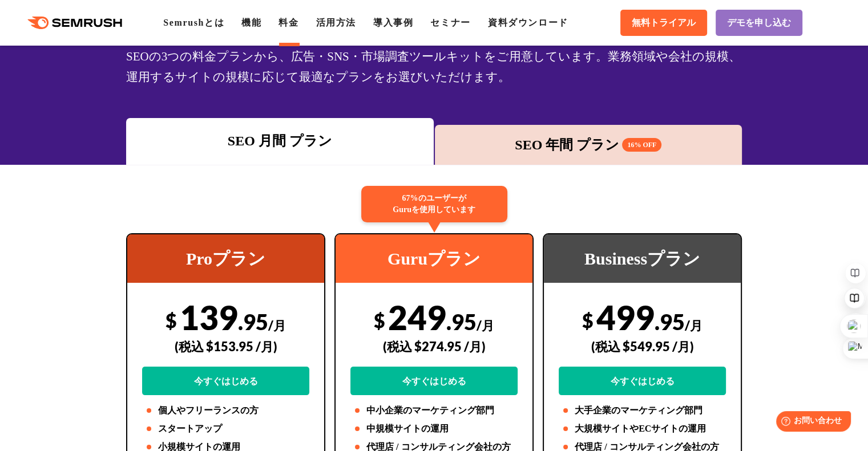 This screenshot has height=451, width=868. Describe the element at coordinates (450, 22) in the screenshot. I see `a: セミナー` at that location.